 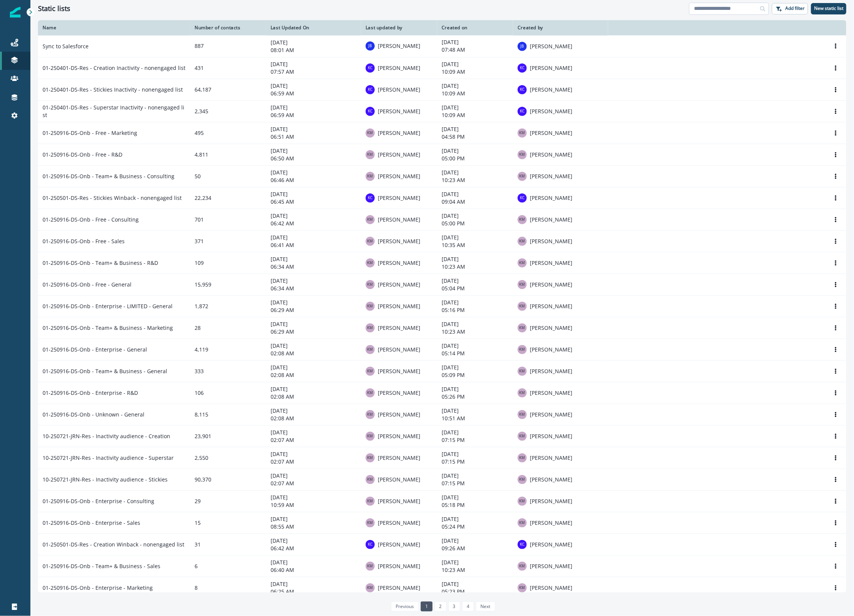 I want to click on p: 02:08 AM, so click(x=314, y=375).